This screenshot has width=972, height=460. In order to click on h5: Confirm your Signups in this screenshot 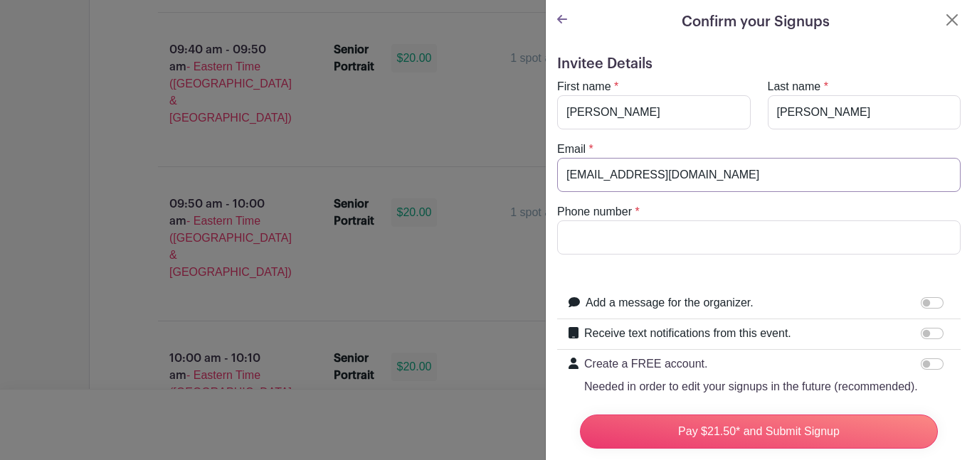, I will do `click(756, 22)`.